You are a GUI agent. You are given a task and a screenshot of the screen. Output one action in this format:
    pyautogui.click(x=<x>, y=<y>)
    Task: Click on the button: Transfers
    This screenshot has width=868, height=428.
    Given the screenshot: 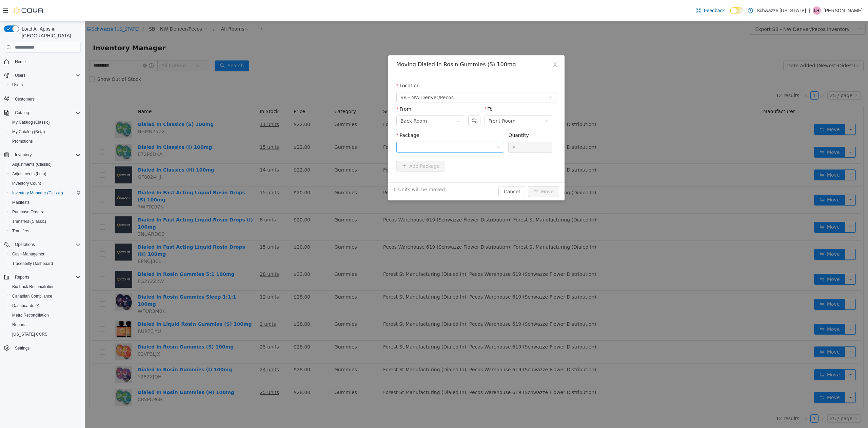 What is the action you would take?
    pyautogui.click(x=45, y=231)
    